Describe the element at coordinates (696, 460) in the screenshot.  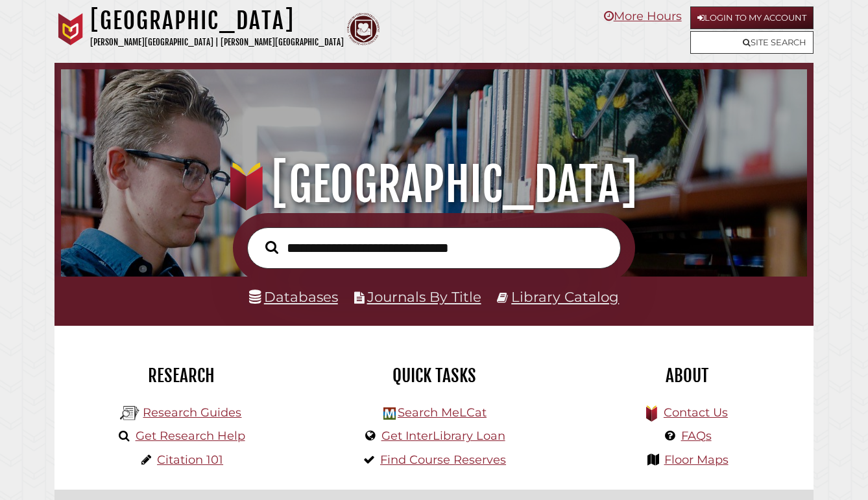
I see `a: Floor Maps` at that location.